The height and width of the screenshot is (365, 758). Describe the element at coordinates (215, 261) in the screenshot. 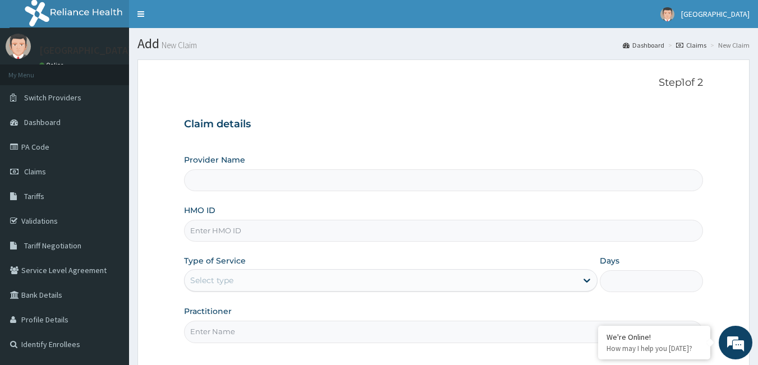

I see `label: Type of Service` at that location.